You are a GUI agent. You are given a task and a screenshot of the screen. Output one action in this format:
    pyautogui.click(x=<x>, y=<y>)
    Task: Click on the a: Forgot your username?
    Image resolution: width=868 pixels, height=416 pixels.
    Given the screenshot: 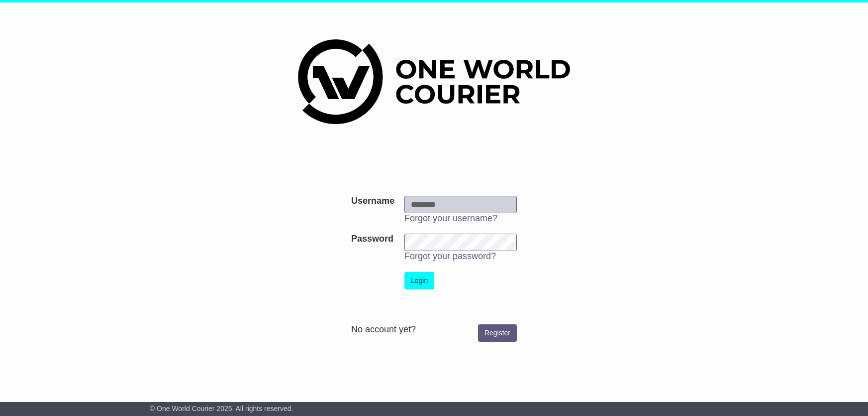 What is the action you would take?
    pyautogui.click(x=451, y=218)
    